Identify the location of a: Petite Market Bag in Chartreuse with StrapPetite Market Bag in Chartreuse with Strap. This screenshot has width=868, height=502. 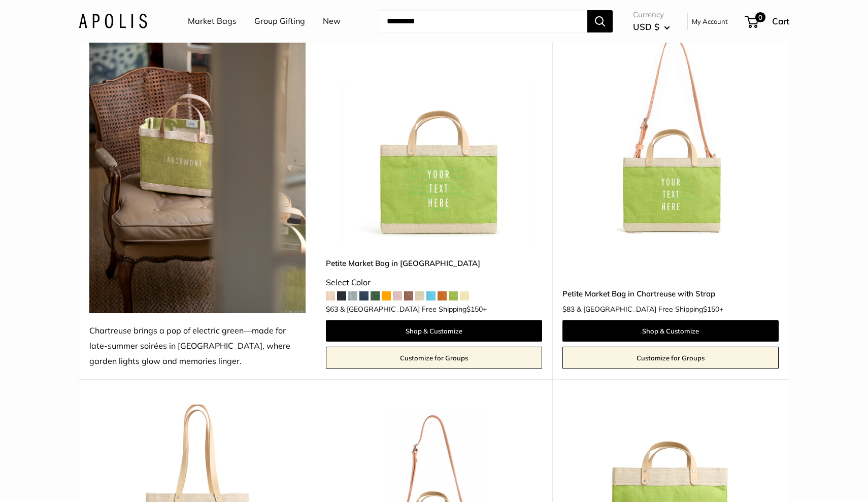
(671, 136).